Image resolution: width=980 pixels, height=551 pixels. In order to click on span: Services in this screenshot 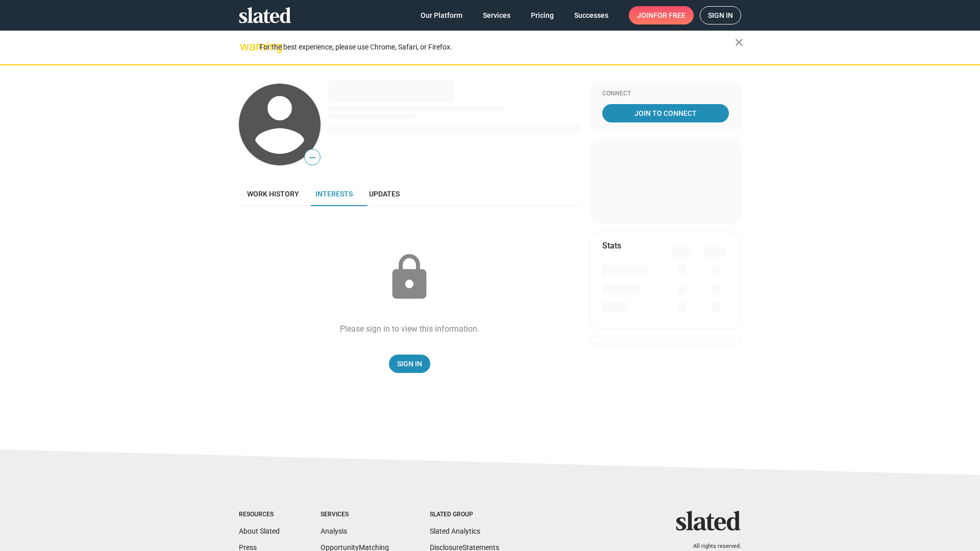, I will do `click(497, 15)`.